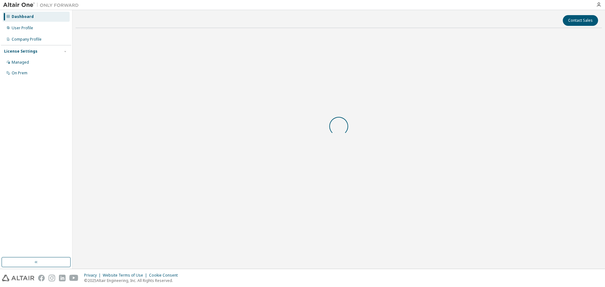 The height and width of the screenshot is (287, 605). What do you see at coordinates (18, 278) in the screenshot?
I see `img: altair_logo.svg` at bounding box center [18, 278].